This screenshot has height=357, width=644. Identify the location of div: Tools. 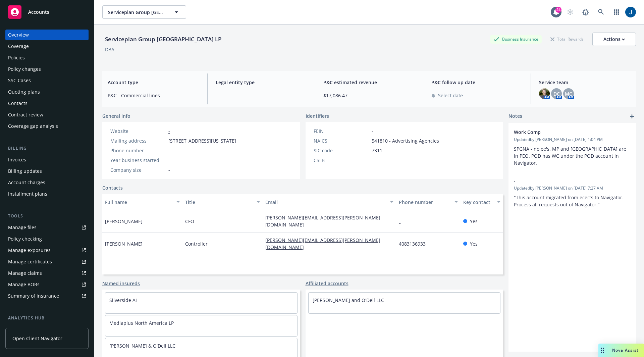
(47, 216).